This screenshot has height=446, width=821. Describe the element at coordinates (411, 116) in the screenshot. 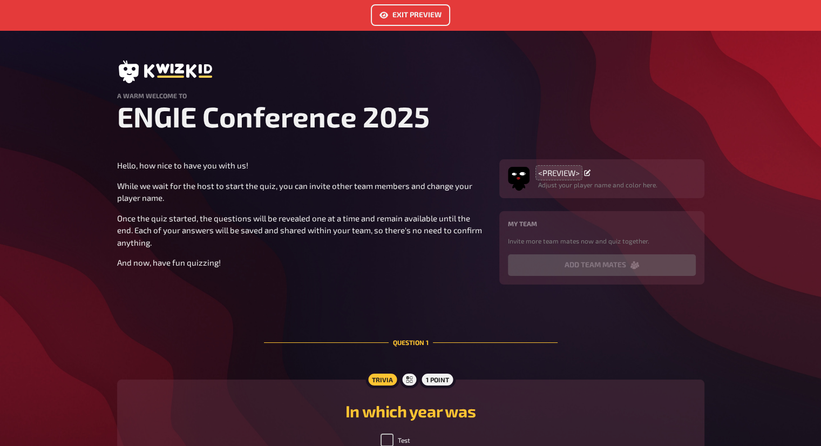

I see `h1: ENGIE Conference 2025` at that location.